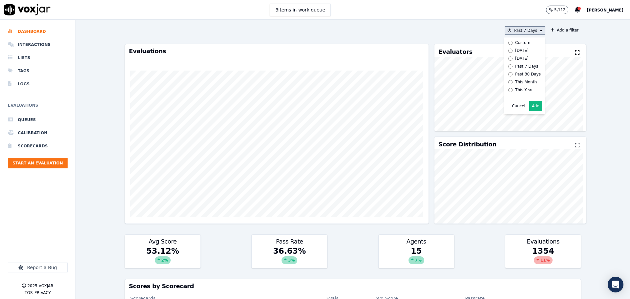 The width and height of the screenshot is (630, 299). I want to click on li: Queues, so click(38, 120).